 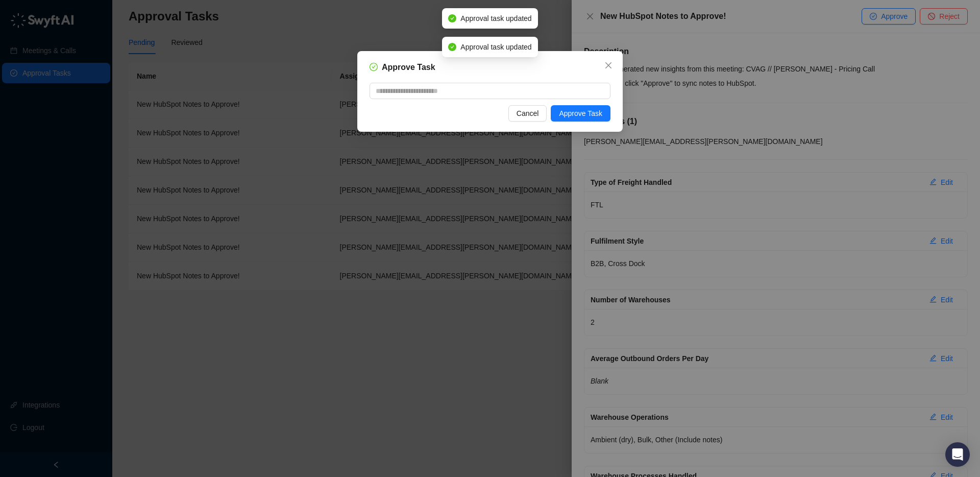 What do you see at coordinates (608, 66) in the screenshot?
I see `span: close` at bounding box center [608, 66].